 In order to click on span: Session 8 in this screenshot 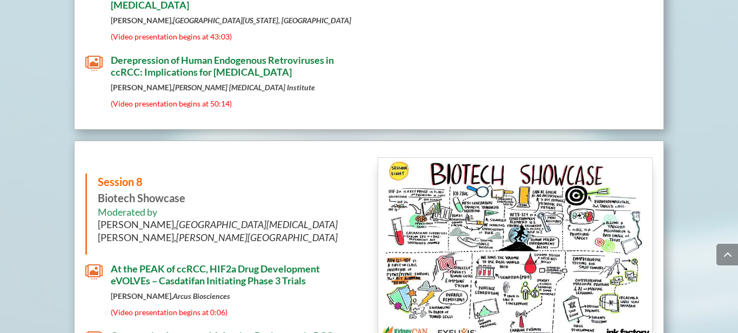, I will do `click(120, 181)`.